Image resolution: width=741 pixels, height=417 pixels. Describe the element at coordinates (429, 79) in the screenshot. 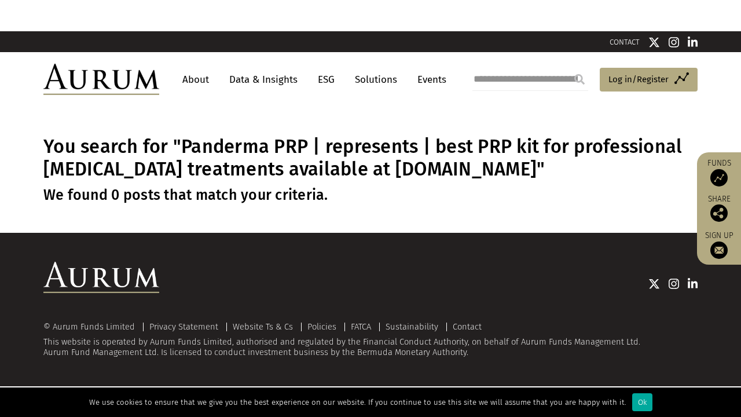

I see `a: Events` at that location.